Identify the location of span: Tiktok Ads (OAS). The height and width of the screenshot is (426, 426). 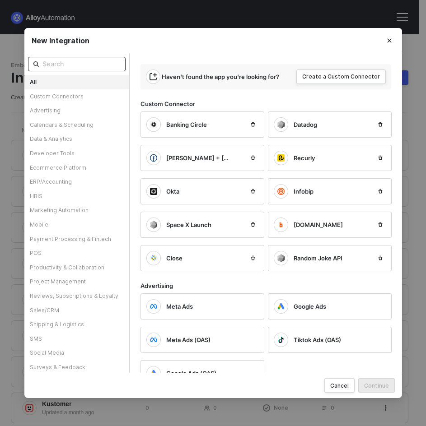
(317, 340).